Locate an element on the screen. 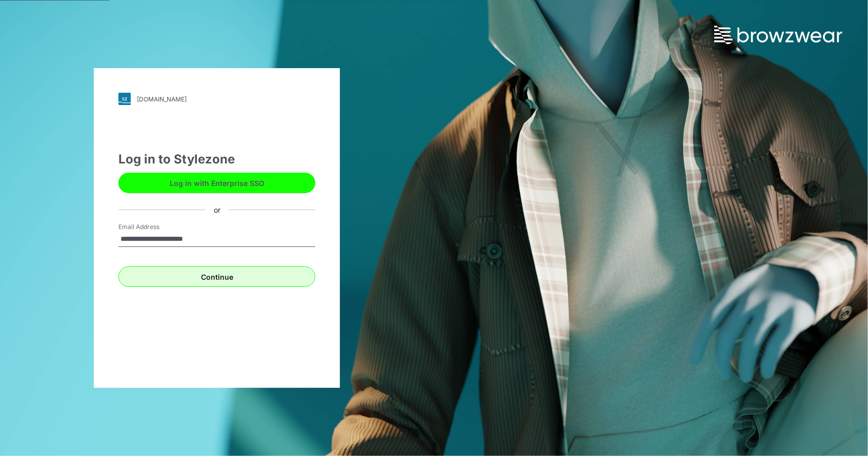 The height and width of the screenshot is (456, 868). button: Log in with Enterprise SSO is located at coordinates (217, 183).